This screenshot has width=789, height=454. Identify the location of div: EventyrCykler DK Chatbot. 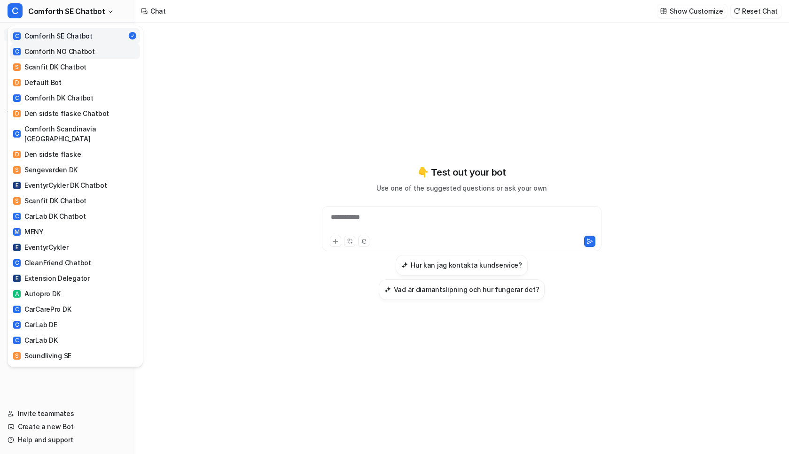
(60, 185).